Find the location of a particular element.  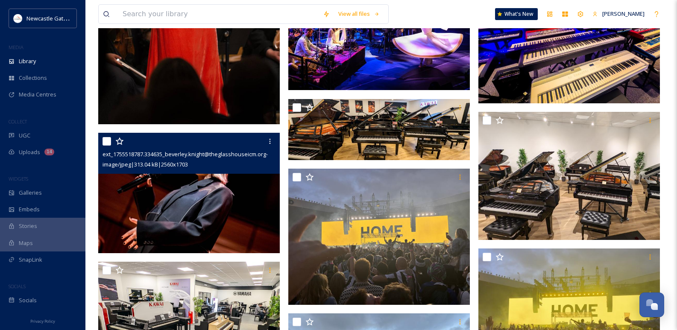

img: Sam Fender St James' Park 2025 (10).jpg is located at coordinates (379, 237).